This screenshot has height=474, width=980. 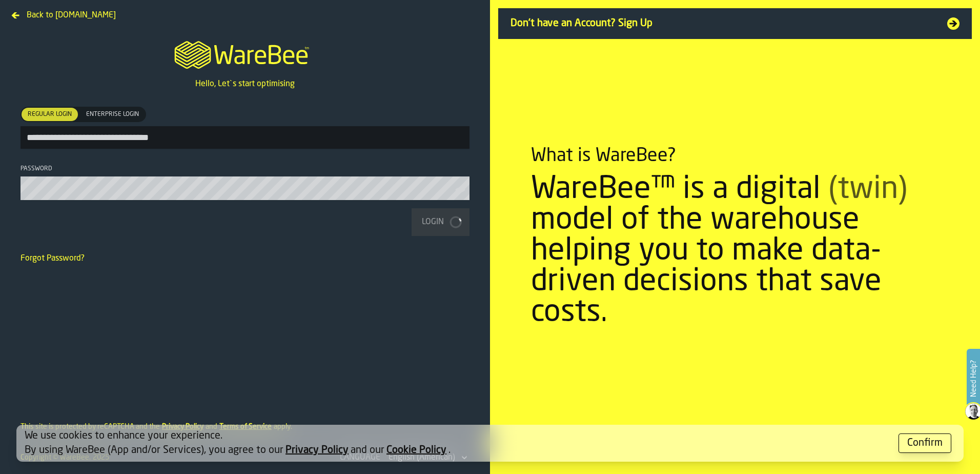 I want to click on label: button-toolbar-[object Object], so click(x=245, y=128).